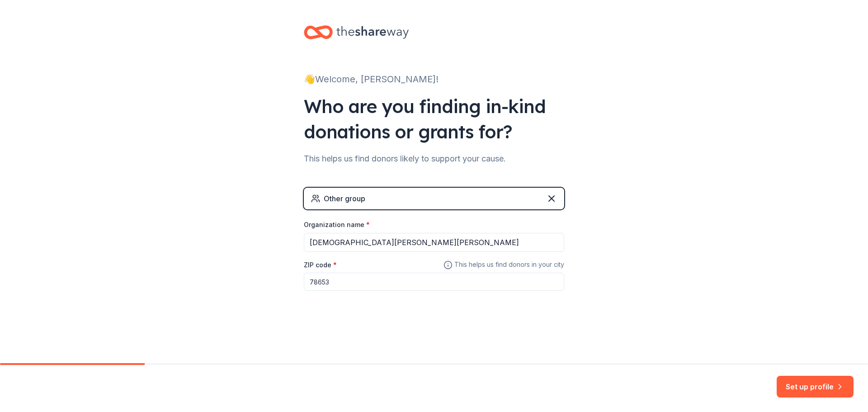 Image resolution: width=868 pixels, height=412 pixels. I want to click on div: Who are you finding in-kind donations or grants for?, so click(434, 119).